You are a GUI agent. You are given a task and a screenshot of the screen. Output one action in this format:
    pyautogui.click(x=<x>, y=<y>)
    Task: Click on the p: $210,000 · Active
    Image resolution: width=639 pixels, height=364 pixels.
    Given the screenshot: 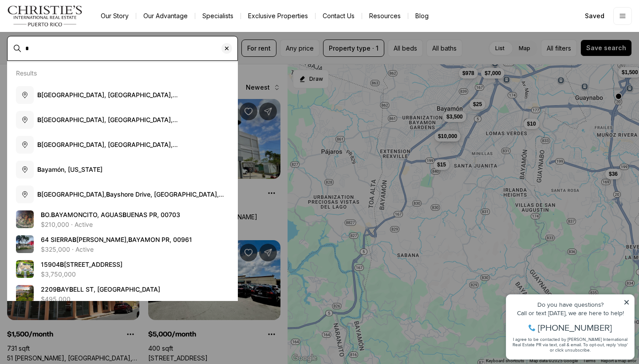 What is the action you would take?
    pyautogui.click(x=66, y=225)
    